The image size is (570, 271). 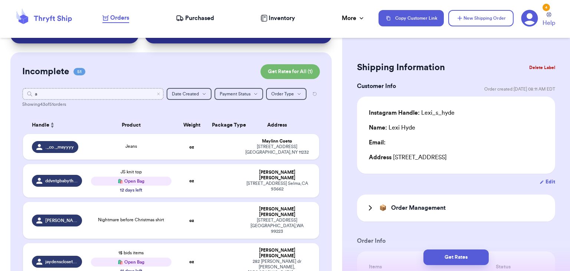 I want to click on span: Handle, so click(x=40, y=125).